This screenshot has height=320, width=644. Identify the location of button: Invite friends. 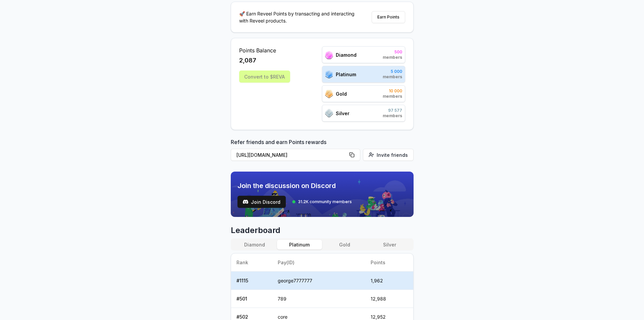
(388, 154).